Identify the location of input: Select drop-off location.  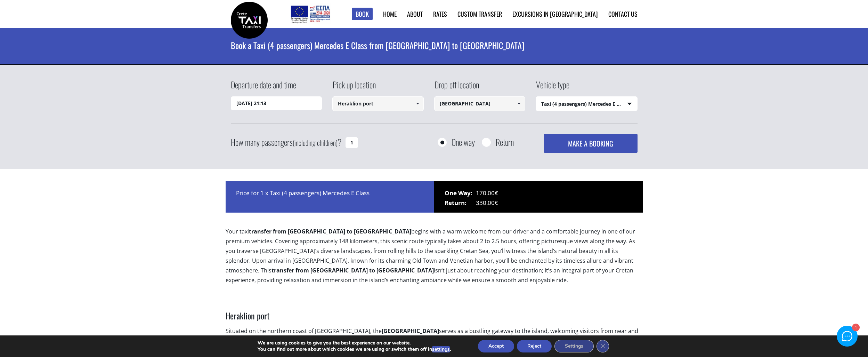
(479, 104).